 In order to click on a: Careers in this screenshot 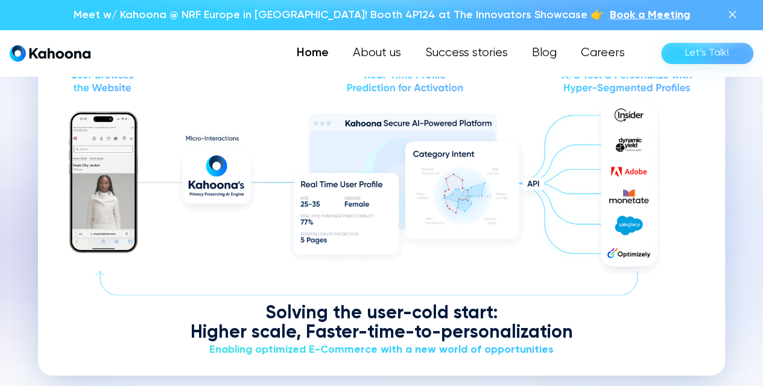, I will do `click(603, 53)`.